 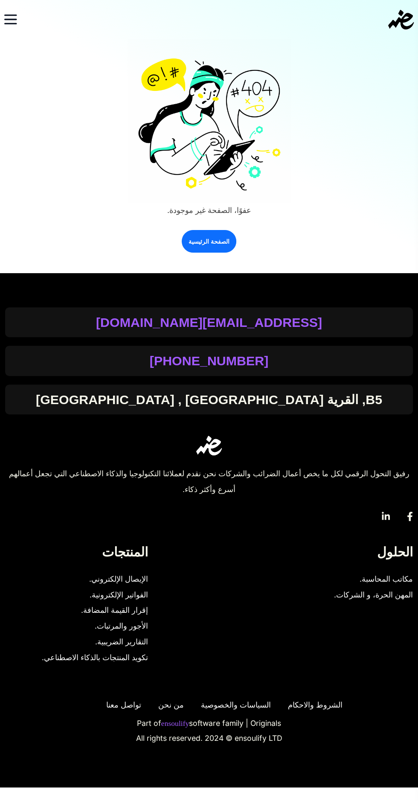 I want to click on a: الإيصال الإلكتروني., so click(x=95, y=579).